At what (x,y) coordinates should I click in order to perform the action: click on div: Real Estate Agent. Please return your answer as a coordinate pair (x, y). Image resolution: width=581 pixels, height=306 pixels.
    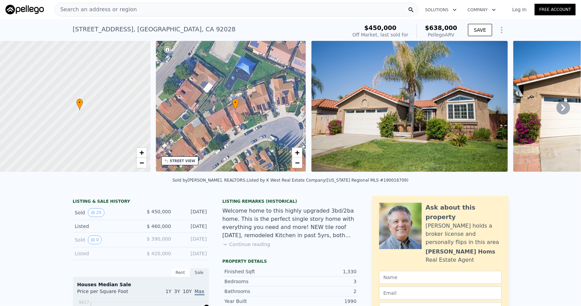
    Looking at the image, I should click on (450, 260).